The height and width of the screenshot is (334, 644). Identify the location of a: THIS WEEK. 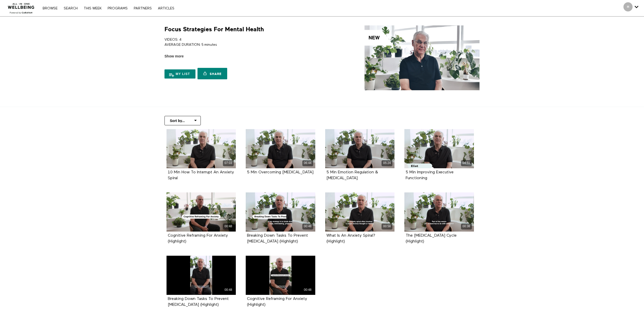
(93, 8).